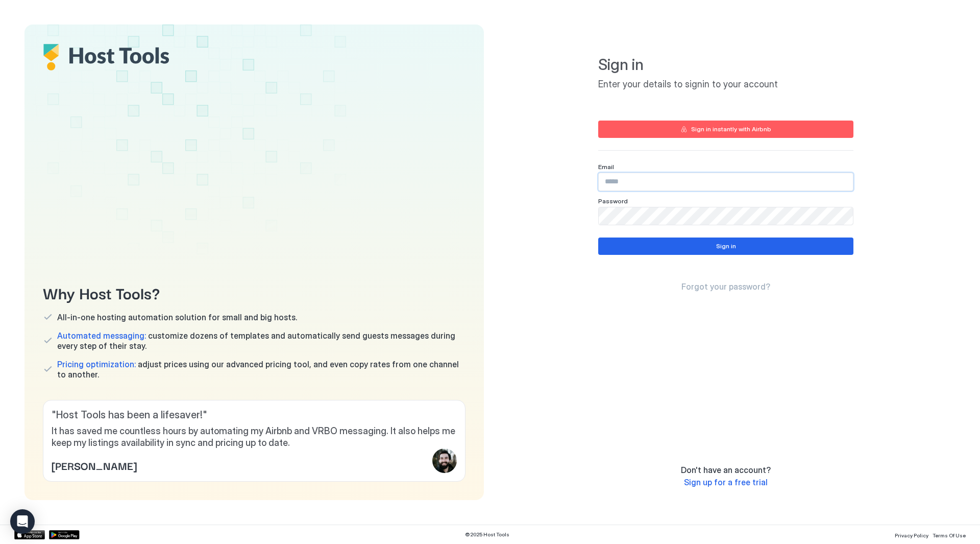  What do you see at coordinates (726, 65) in the screenshot?
I see `span: Sign in` at bounding box center [726, 65].